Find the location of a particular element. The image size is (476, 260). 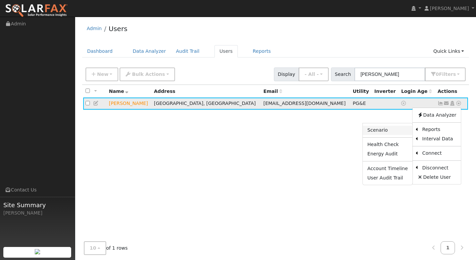

a: User Audit Trail is located at coordinates (388, 178).